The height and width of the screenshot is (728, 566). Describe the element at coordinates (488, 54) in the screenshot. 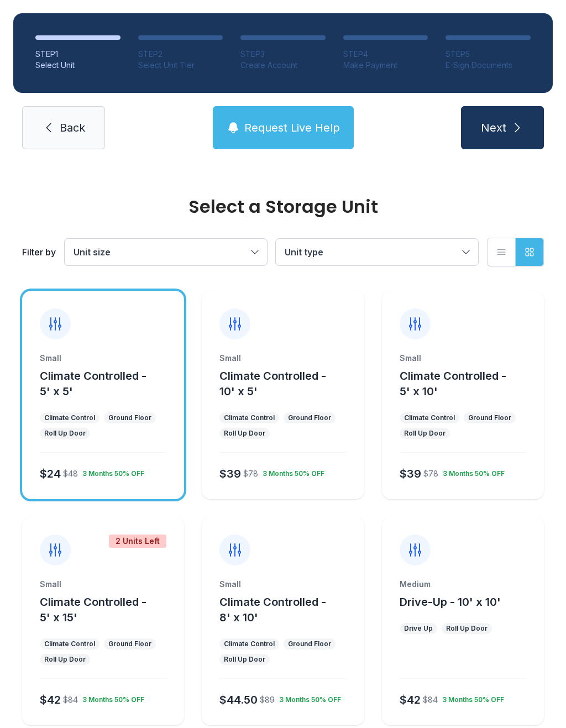

I see `div: STEP 5` at that location.